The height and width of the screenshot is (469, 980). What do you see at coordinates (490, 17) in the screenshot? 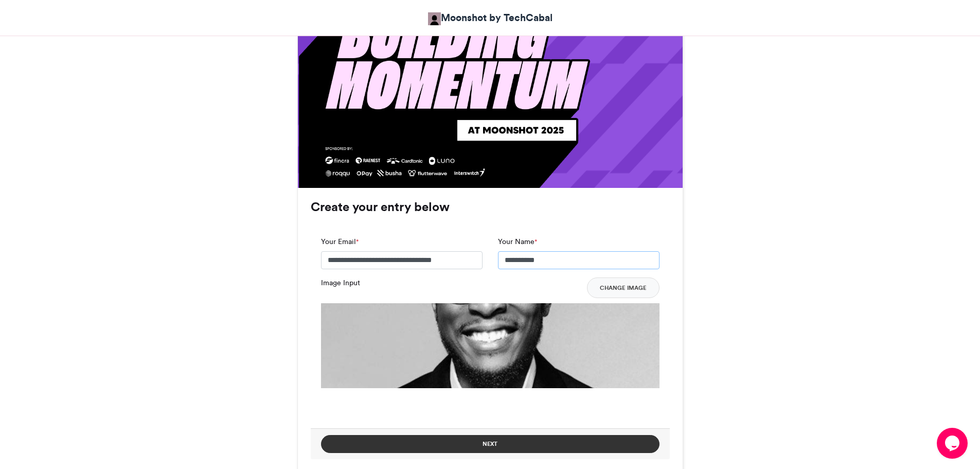
I see `a: Moonshot by TechCabal` at bounding box center [490, 17].